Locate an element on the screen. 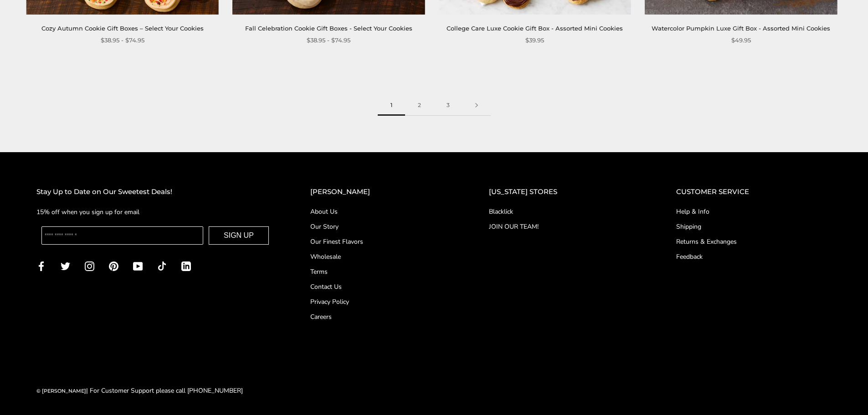  a: JOIN OUR TEAM! is located at coordinates (564, 227).